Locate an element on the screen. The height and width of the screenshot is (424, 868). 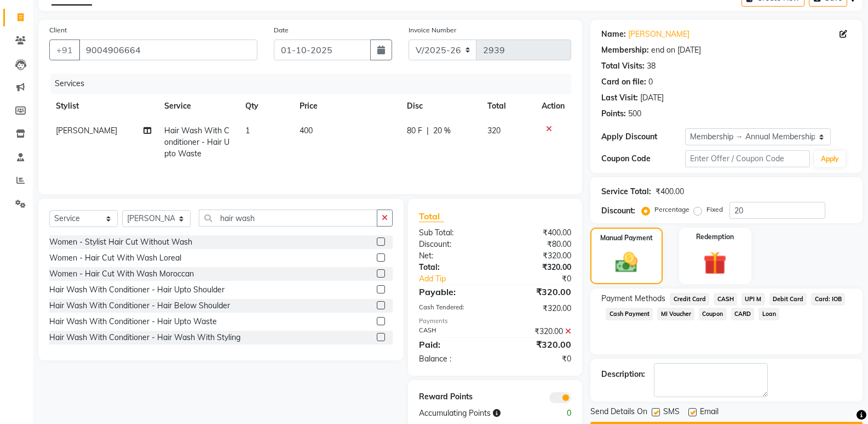
div: Hair Wash With Conditioner - Hair Upto Shoulder is located at coordinates (137, 289).